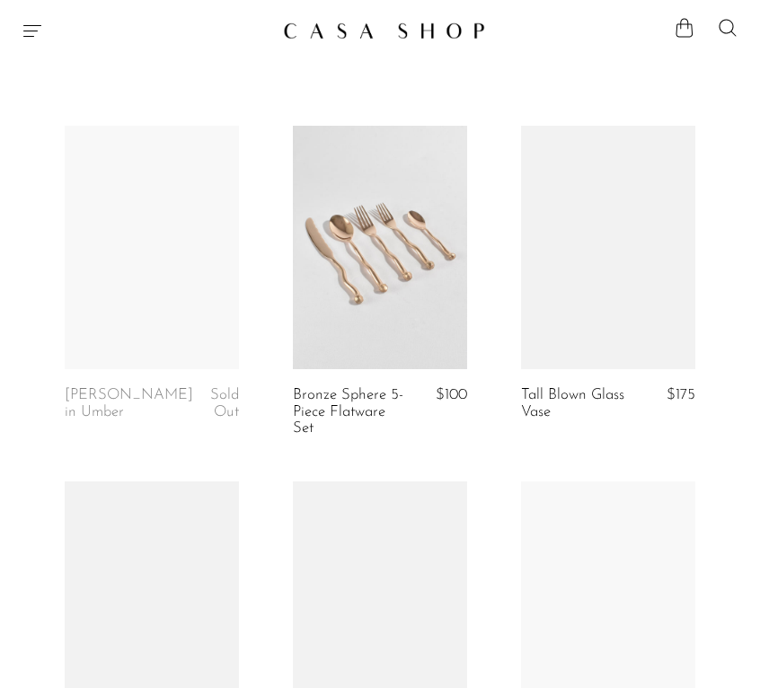 The height and width of the screenshot is (688, 760). Describe the element at coordinates (348, 411) in the screenshot. I see `a: Bronze Sphere 5-Piece Flatware Set` at that location.